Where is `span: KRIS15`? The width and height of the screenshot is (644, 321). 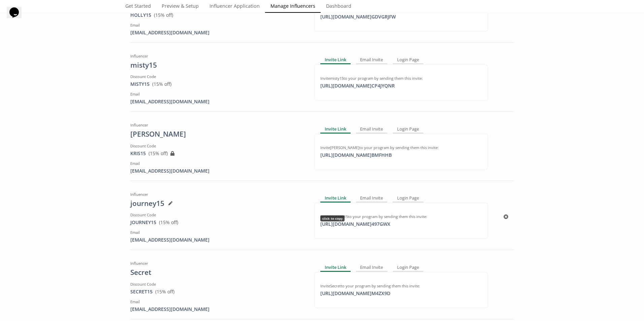 span: KRIS15 is located at coordinates (138, 153).